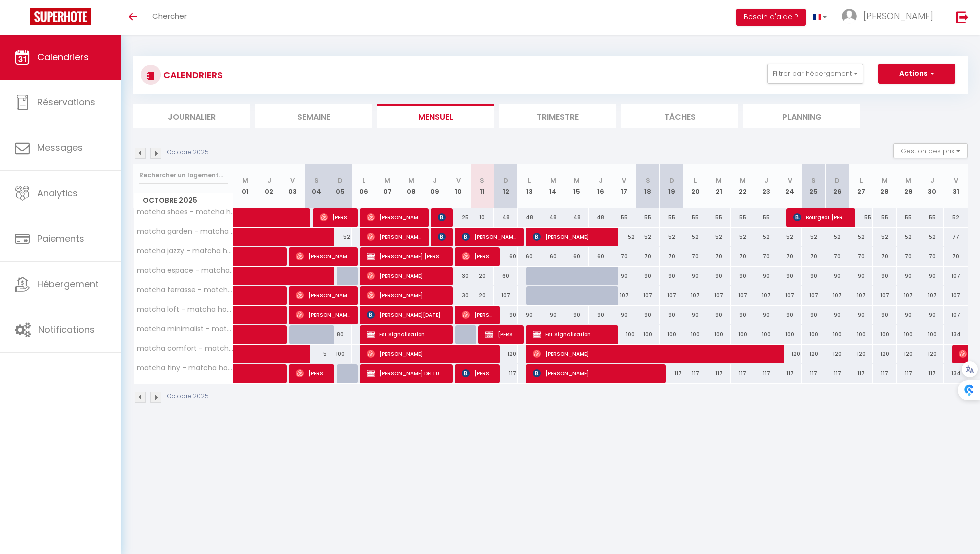  What do you see at coordinates (458, 186) in the screenshot?
I see `th: 10` at bounding box center [458, 186].